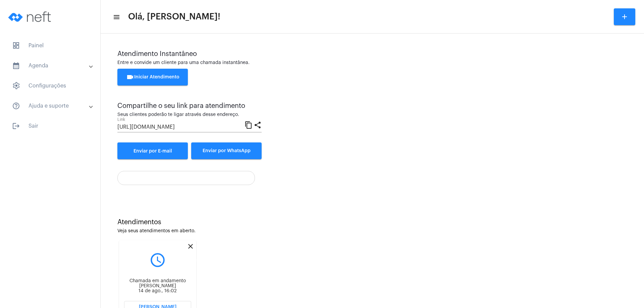 Image resolution: width=644 pixels, height=308 pixels. What do you see at coordinates (50, 66) in the screenshot?
I see `mat-panel-title: Agenda` at bounding box center [50, 66].